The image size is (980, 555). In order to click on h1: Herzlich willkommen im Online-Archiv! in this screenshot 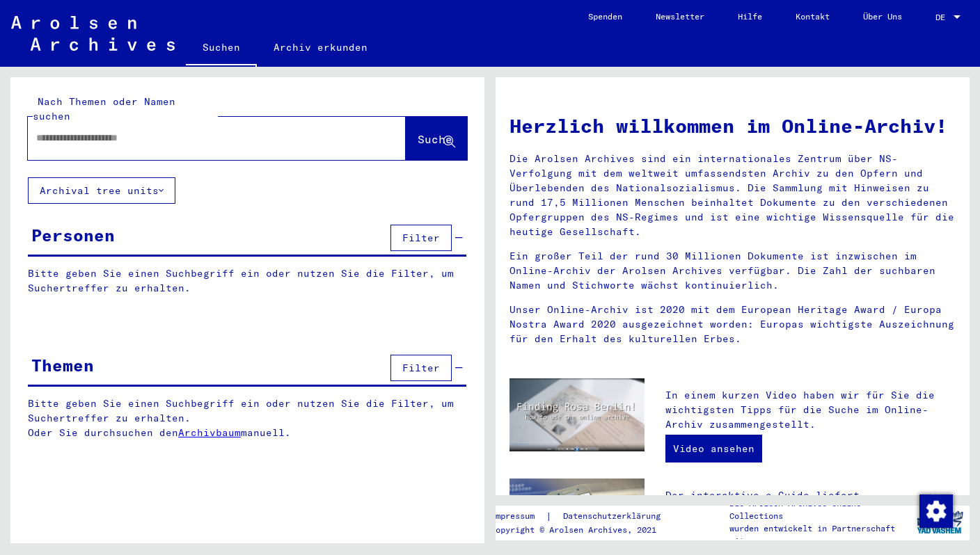, I will do `click(732, 126)`.